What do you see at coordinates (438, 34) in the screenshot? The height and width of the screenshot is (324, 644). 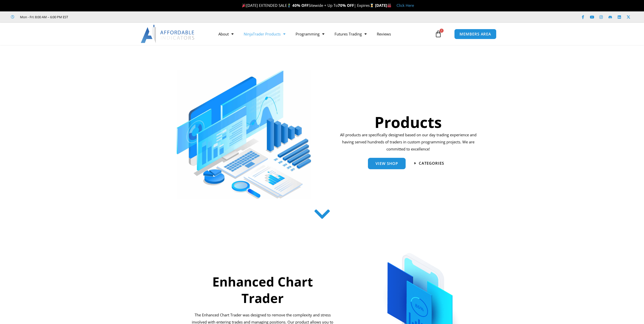 I see `a: 1` at bounding box center [438, 34].